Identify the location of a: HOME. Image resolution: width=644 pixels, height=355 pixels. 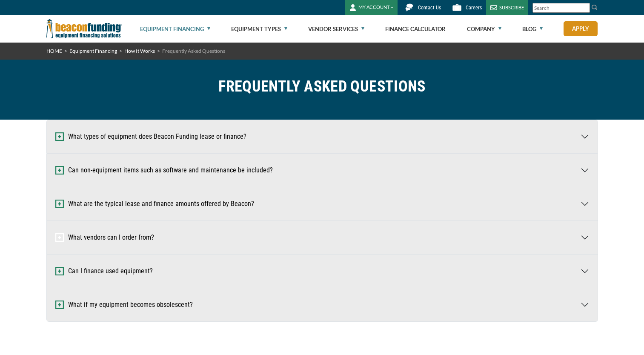
(54, 50).